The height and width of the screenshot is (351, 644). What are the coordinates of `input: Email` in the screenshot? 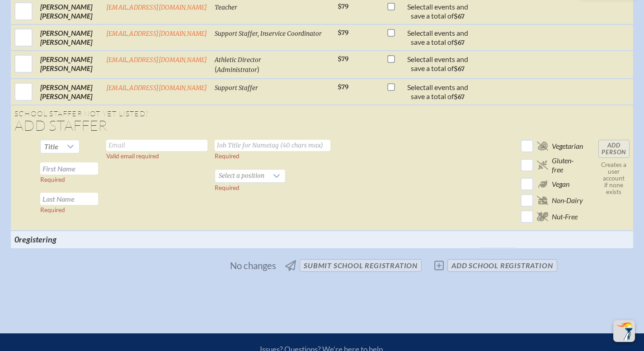 It's located at (157, 145).